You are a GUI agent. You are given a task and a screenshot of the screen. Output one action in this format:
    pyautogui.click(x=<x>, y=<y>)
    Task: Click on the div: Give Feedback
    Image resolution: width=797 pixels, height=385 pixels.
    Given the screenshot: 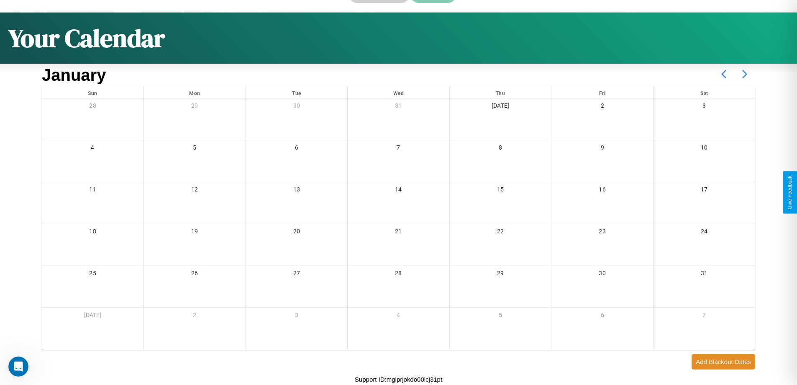 What is the action you would take?
    pyautogui.click(x=790, y=192)
    